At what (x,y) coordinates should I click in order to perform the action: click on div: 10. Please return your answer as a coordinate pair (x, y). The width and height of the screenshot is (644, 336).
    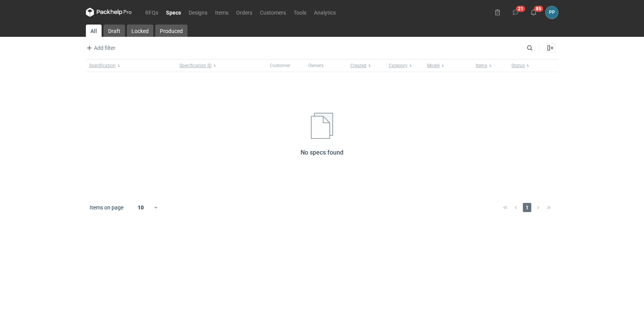
    Looking at the image, I should click on (141, 208).